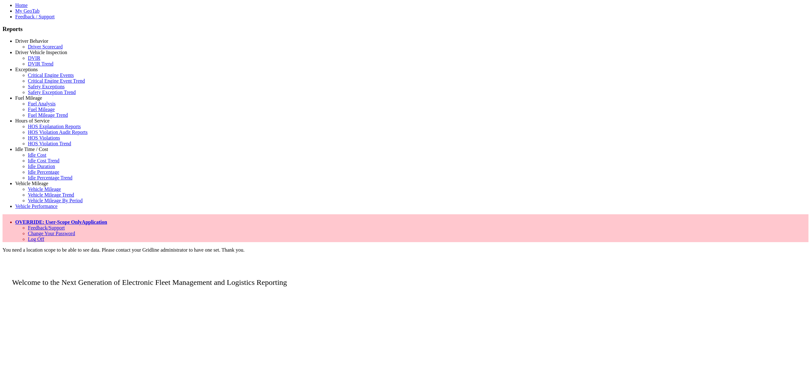  What do you see at coordinates (35, 16) in the screenshot?
I see `a: Feedback / Support` at bounding box center [35, 16].